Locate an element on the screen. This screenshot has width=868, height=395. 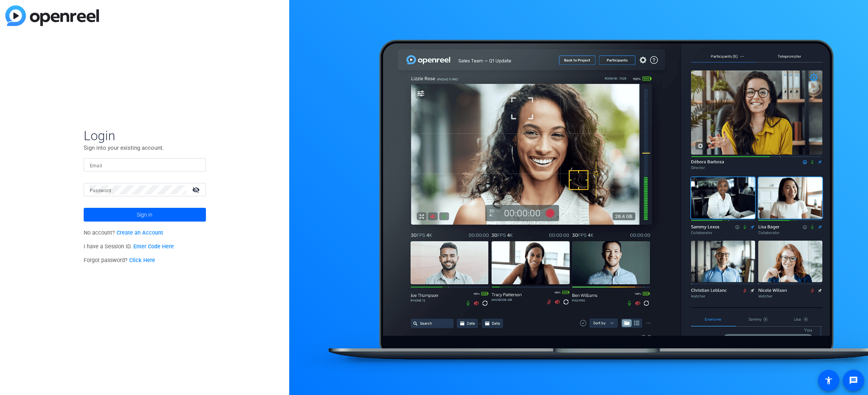
img: blue-gradient.svg is located at coordinates (52, 15).